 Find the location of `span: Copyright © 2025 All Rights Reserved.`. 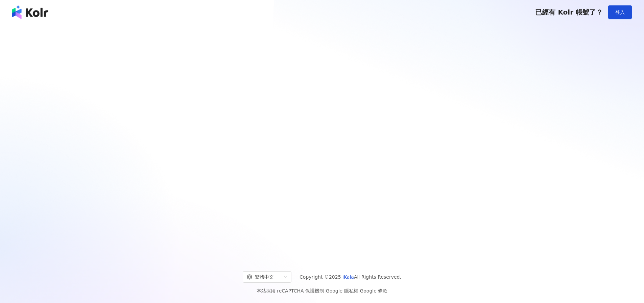

span: Copyright © 2025 All Rights Reserved. is located at coordinates (350, 277).